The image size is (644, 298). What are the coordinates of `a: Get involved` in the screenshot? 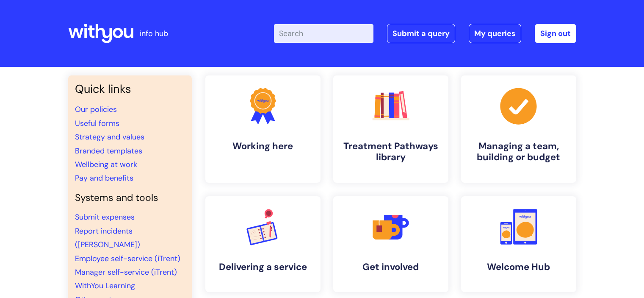 It's located at (391, 244).